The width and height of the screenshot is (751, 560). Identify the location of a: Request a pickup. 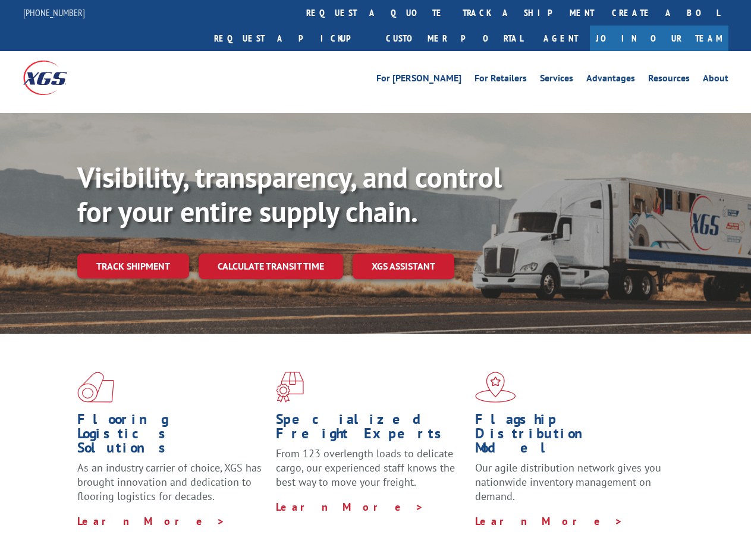
(291, 38).